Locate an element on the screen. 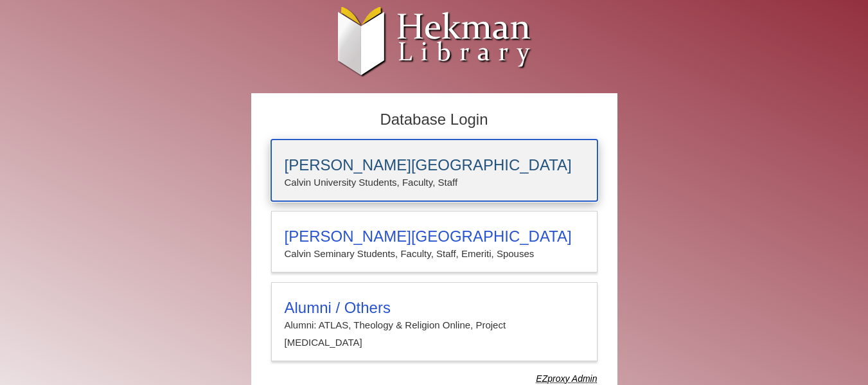  h3: Alumni / Others is located at coordinates (434, 308).